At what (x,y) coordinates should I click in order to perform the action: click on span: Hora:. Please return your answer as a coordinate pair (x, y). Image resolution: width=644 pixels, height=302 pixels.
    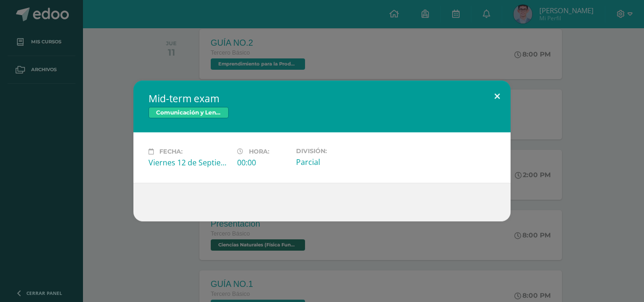
    Looking at the image, I should click on (259, 151).